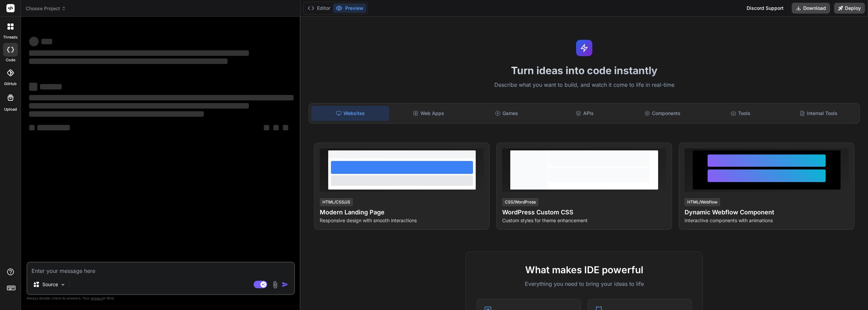 The width and height of the screenshot is (868, 310). Describe the element at coordinates (429, 113) in the screenshot. I see `div: Web Apps` at that location.